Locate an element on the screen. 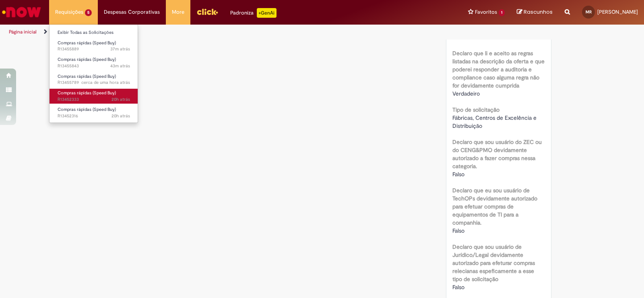  div: Padroniza is located at coordinates (253, 13).